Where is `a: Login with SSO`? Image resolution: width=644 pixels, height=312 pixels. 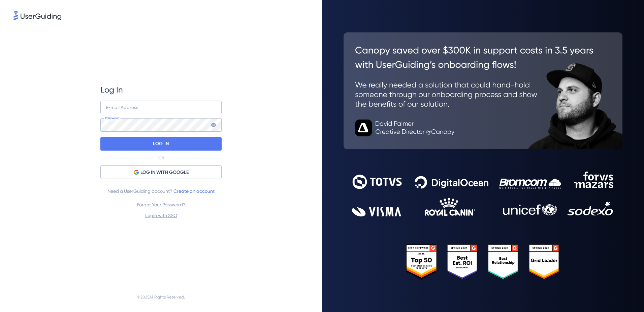 a: Login with SSO is located at coordinates (161, 215).